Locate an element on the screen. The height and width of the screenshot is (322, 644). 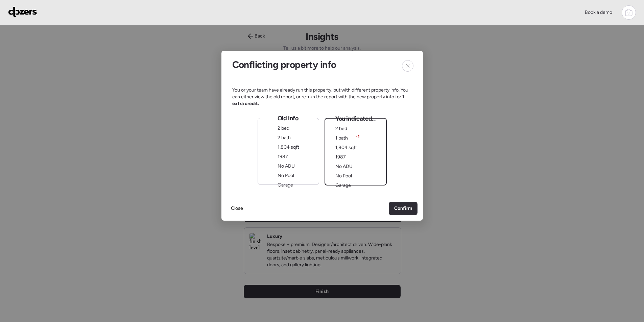
span: Book a demo is located at coordinates (599, 12).